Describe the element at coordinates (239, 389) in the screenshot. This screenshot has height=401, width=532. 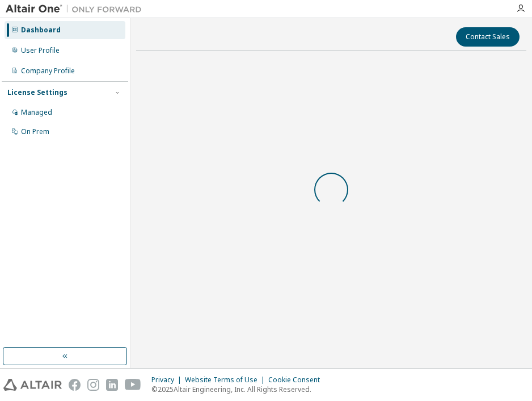
I see `p: © 2025 Altair Engineering, Inc. All Rights Reserved.` at that location.